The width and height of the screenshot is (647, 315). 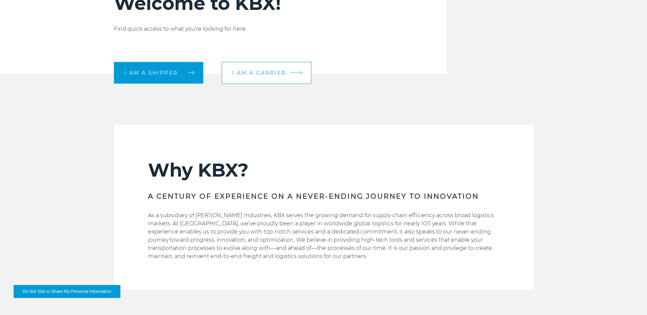 What do you see at coordinates (151, 73) in the screenshot?
I see `span: I am a shipper` at bounding box center [151, 73].